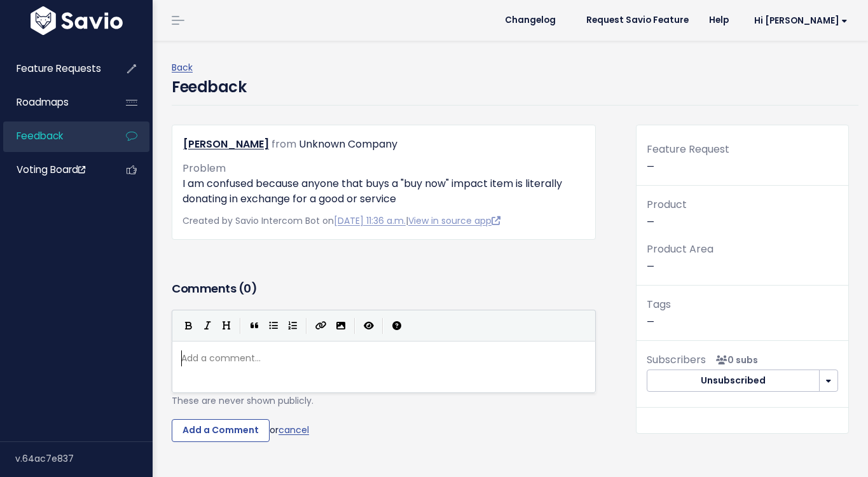 The width and height of the screenshot is (868, 477). Describe the element at coordinates (59, 68) in the screenshot. I see `span: Feature Requests` at that location.